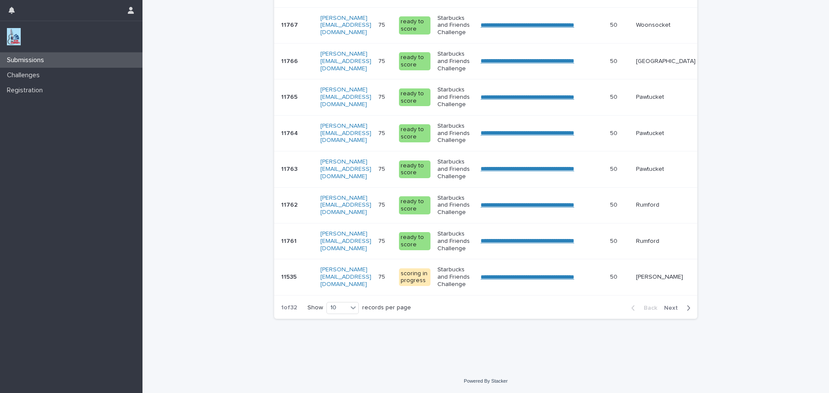 Image resolution: width=829 pixels, height=393 pixels. I want to click on p: 11764, so click(290, 133).